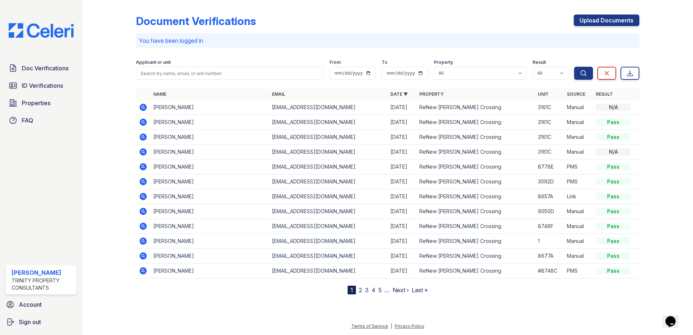 This screenshot has height=335, width=693. I want to click on label: Property, so click(443, 62).